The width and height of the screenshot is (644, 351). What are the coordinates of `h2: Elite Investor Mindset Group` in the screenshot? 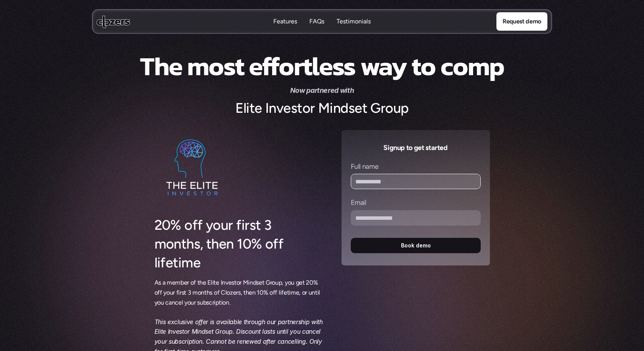 It's located at (322, 109).